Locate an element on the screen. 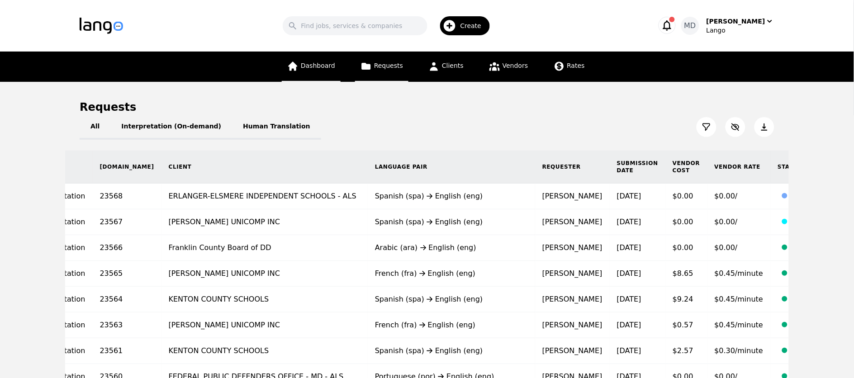 The height and width of the screenshot is (378, 854). th: Language Pair is located at coordinates (451, 167).